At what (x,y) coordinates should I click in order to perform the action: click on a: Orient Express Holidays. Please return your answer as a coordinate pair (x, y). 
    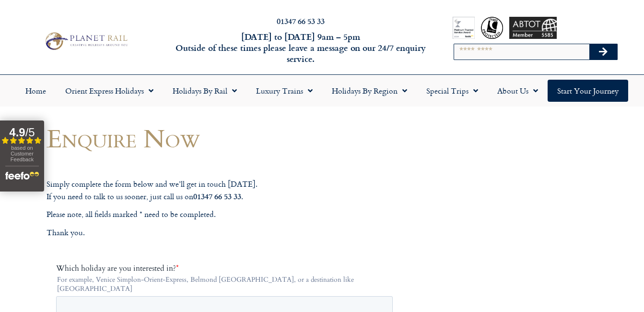
    Looking at the image, I should click on (109, 91).